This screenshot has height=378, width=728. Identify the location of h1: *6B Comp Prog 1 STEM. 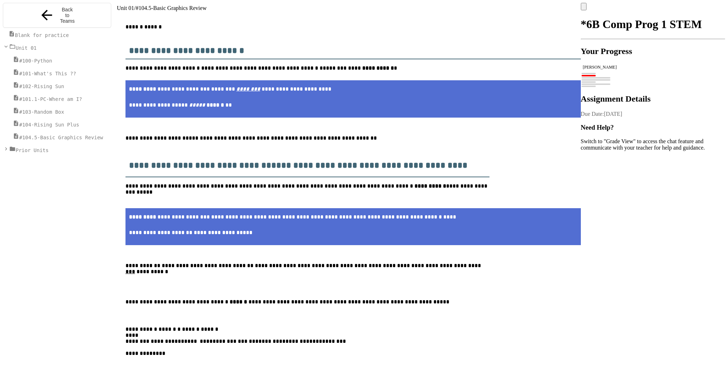
(653, 24).